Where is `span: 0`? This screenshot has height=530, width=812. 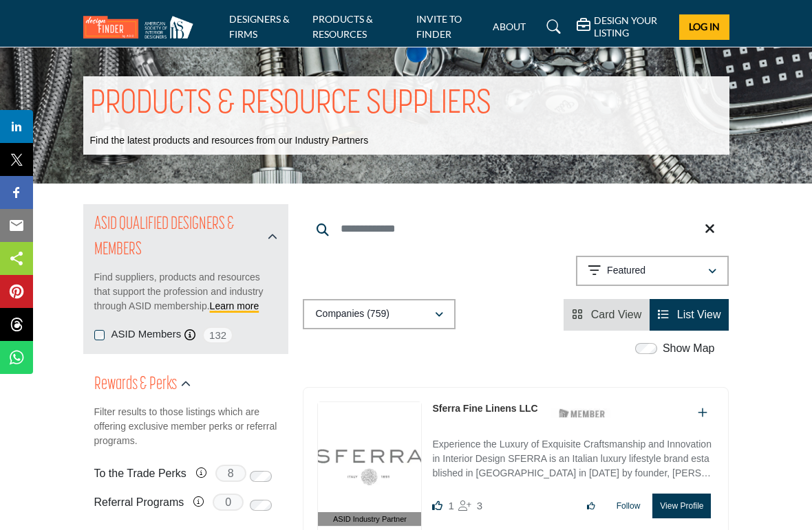 span: 0 is located at coordinates (228, 502).